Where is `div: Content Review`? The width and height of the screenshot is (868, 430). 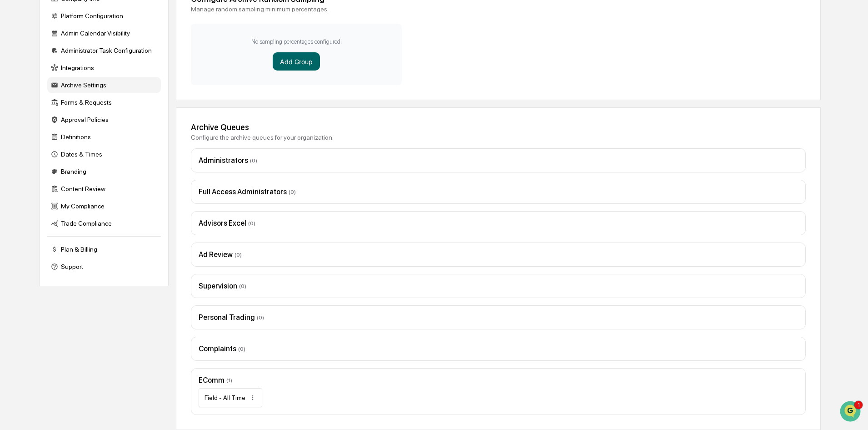 div: Content Review is located at coordinates (104, 189).